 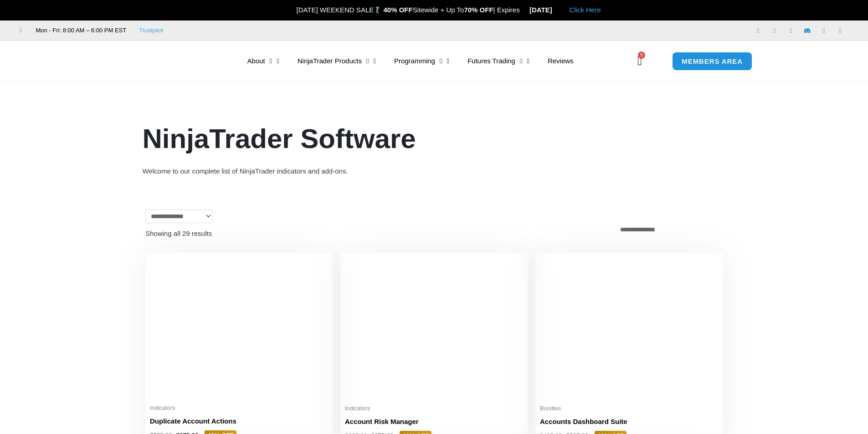 What do you see at coordinates (434, 139) in the screenshot?
I see `h1: NinjaTrader Software` at bounding box center [434, 139].